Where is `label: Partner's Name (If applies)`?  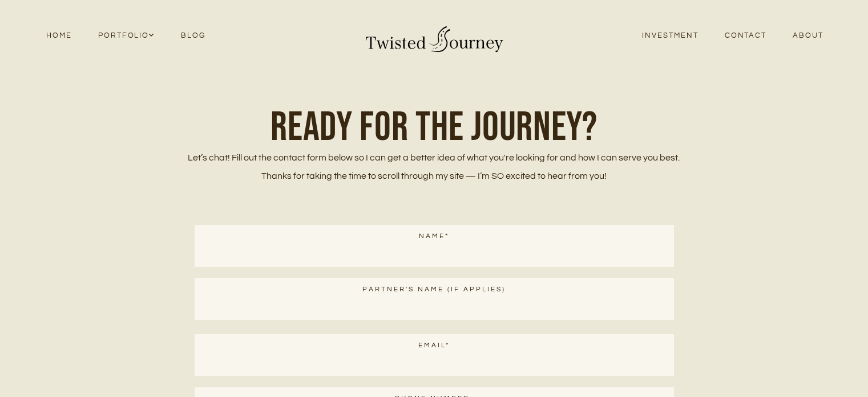 label: Partner's Name (If applies) is located at coordinates (434, 288).